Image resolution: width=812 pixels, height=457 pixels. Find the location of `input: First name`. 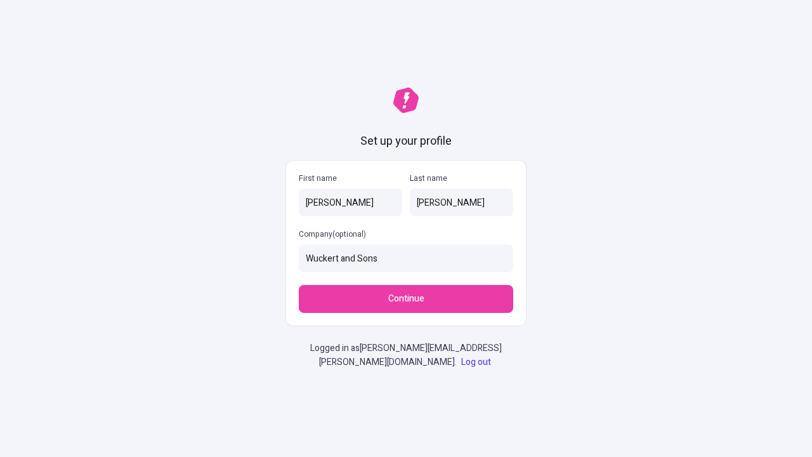

input: First name is located at coordinates (350, 202).